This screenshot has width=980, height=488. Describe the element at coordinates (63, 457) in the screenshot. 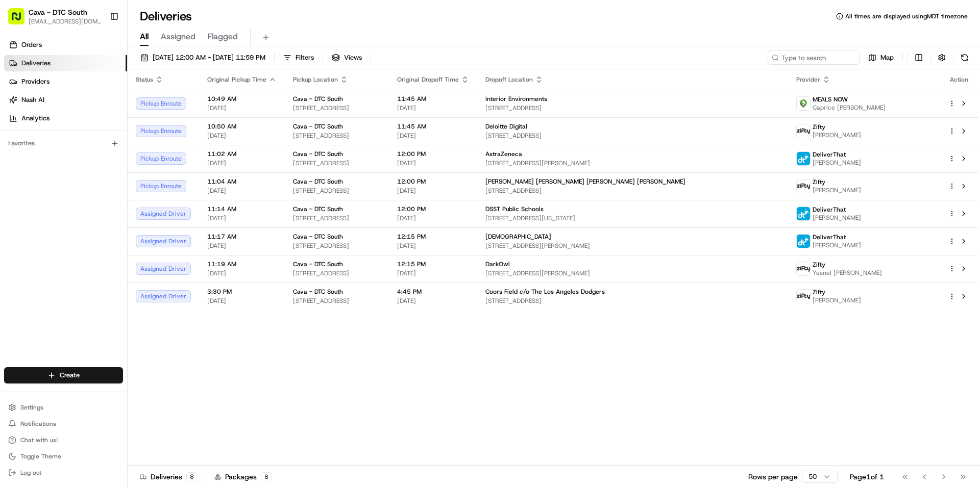

I see `button: Toggle Theme` at that location.